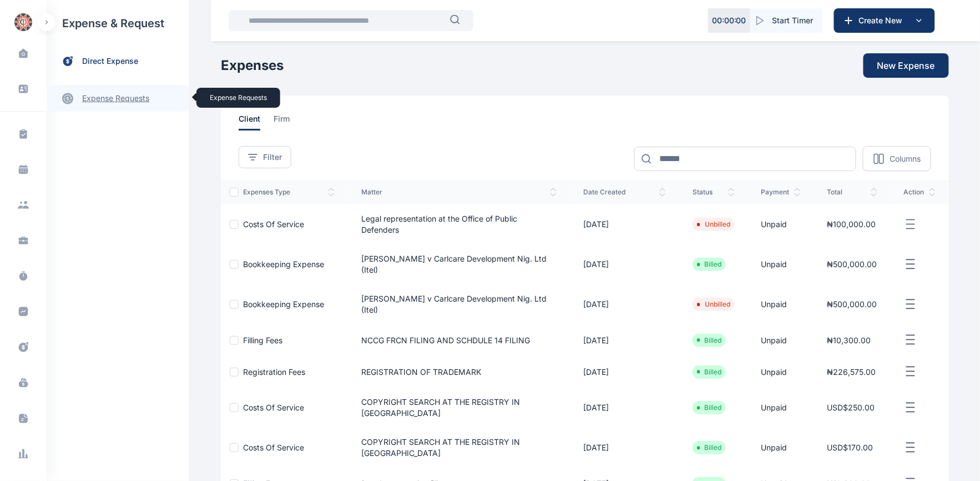 The height and width of the screenshot is (481, 980). I want to click on a: direct expense, so click(118, 61).